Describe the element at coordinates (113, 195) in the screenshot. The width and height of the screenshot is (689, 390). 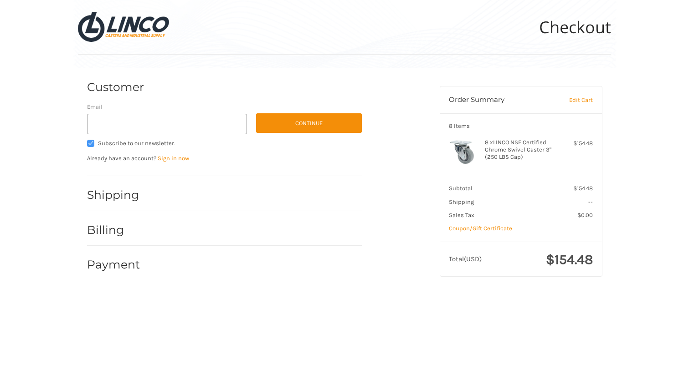
I see `h2: Shipping` at that location.